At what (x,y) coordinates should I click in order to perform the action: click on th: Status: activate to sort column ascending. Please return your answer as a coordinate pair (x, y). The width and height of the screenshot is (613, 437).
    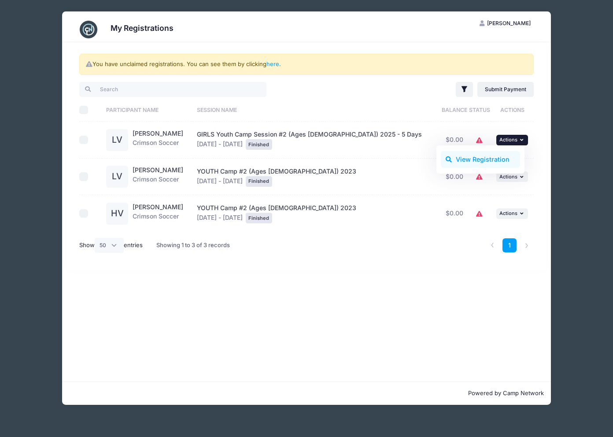
    Looking at the image, I should click on (480, 110).